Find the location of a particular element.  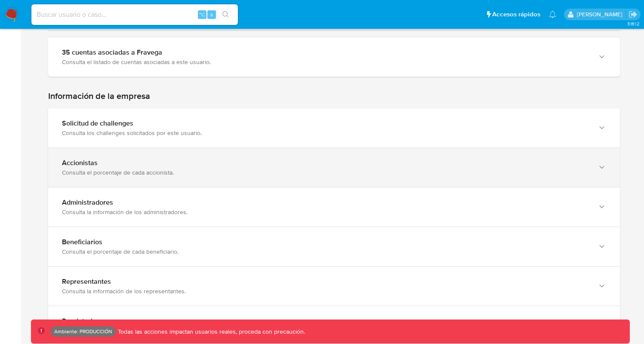

button: search-icon is located at coordinates (226, 14).